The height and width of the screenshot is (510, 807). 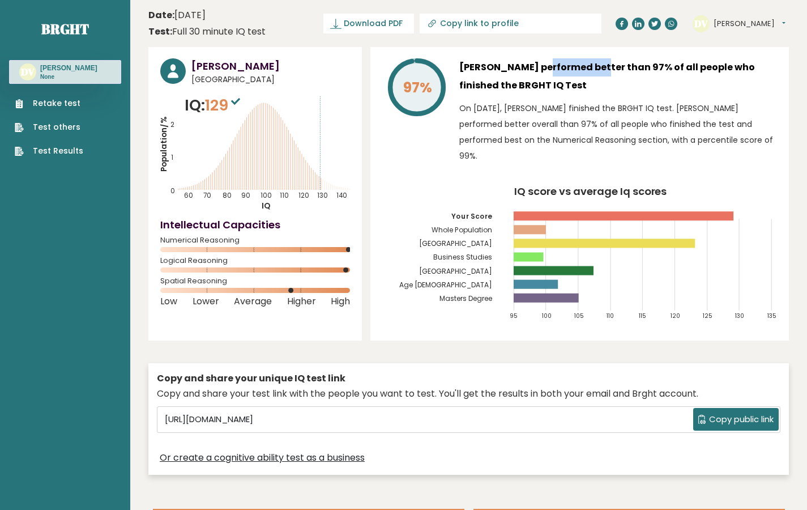 What do you see at coordinates (462, 229) in the screenshot?
I see `tspan: Whole Population` at bounding box center [462, 229].